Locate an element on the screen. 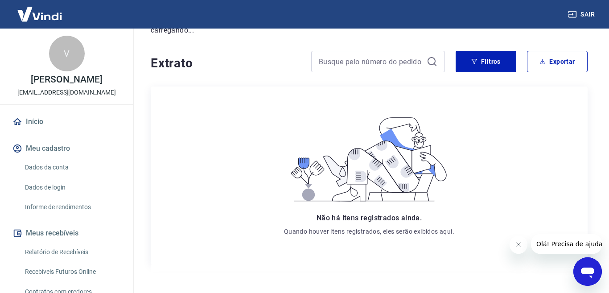  span: Não há itens registrados ainda. is located at coordinates (369, 218).